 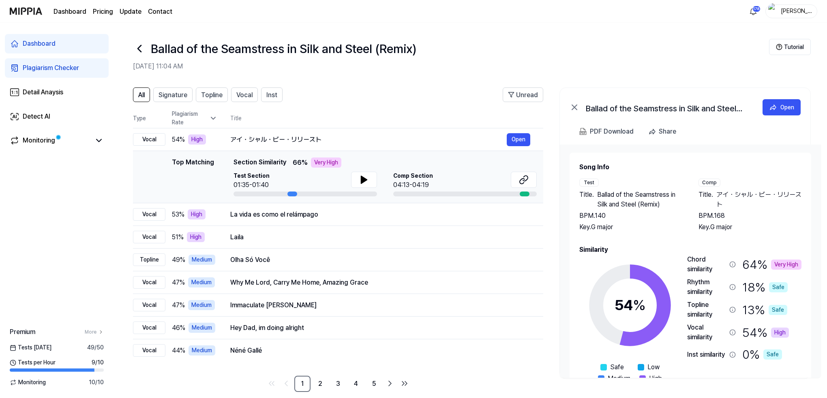 What do you see at coordinates (130, 12) in the screenshot?
I see `a: Update` at bounding box center [130, 12].